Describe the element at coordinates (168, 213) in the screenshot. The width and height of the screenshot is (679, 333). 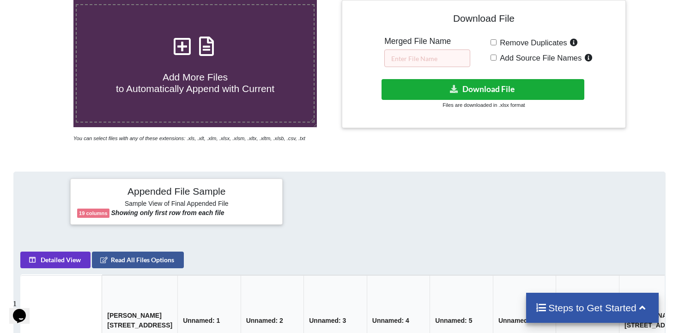
I see `b: Showing only first row from each file` at that location.